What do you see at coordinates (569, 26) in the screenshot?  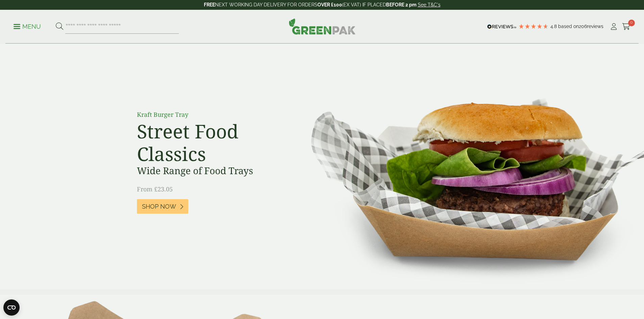 I see `span: Based on` at bounding box center [569, 26].